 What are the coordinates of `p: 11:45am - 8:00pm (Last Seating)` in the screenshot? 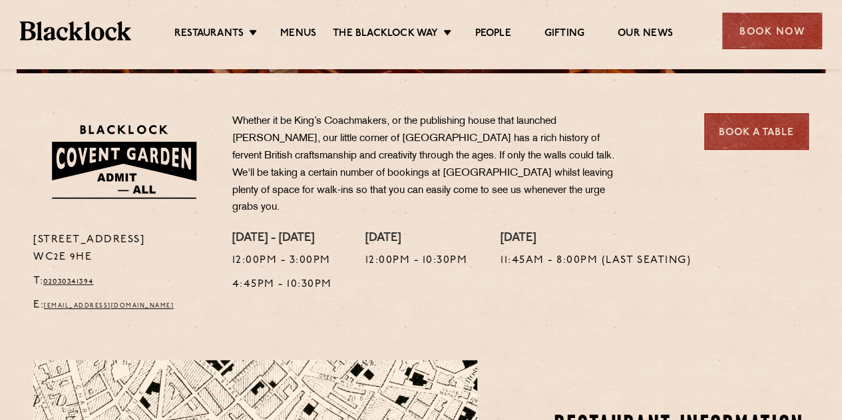 It's located at (596, 261).